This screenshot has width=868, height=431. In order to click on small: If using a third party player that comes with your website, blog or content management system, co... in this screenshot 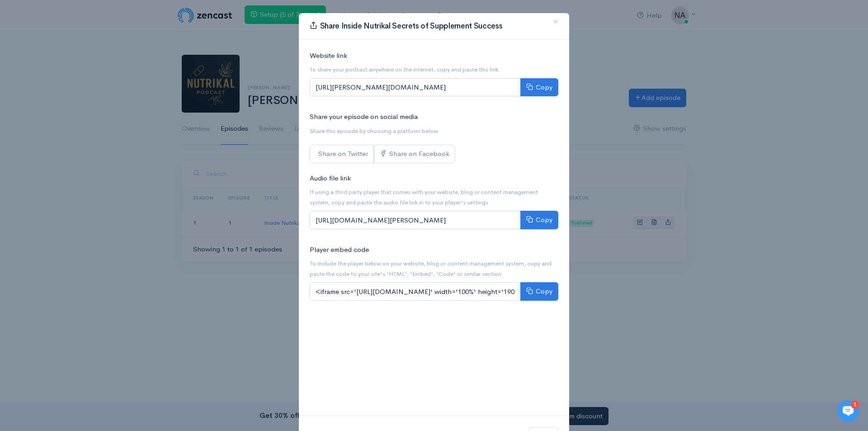, I will do `click(423, 197)`.